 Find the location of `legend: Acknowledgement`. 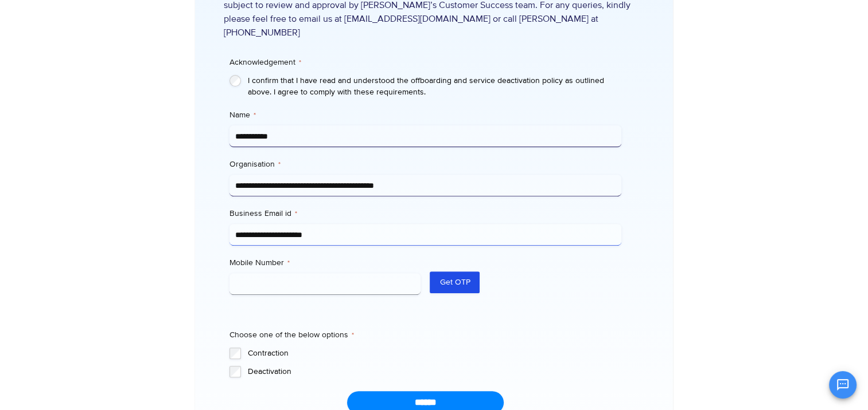

legend: Acknowledgement is located at coordinates (265, 62).